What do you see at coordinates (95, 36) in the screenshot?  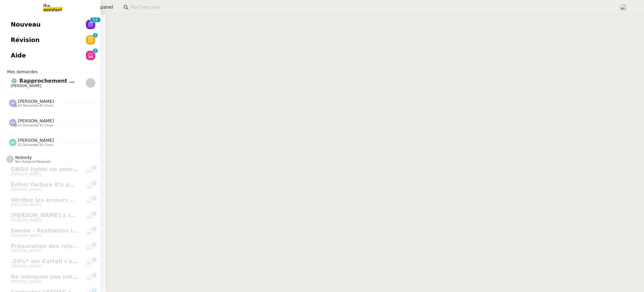 I see `p: 3` at bounding box center [95, 36].